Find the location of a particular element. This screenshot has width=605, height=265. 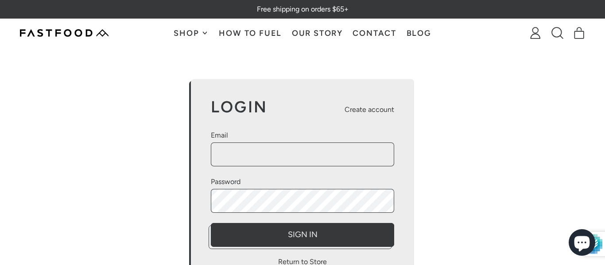

span: Shop is located at coordinates (187, 33).